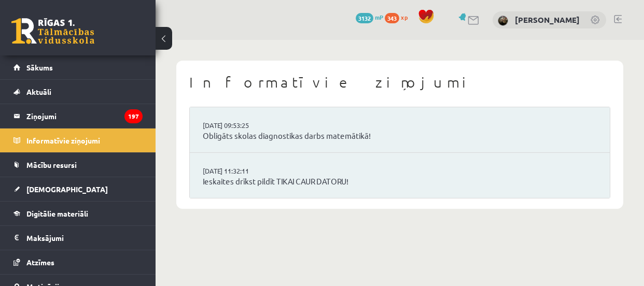 This screenshot has width=644, height=286. What do you see at coordinates (78, 141) in the screenshot?
I see `a: Informatīvie ziņojumi` at bounding box center [78, 141].